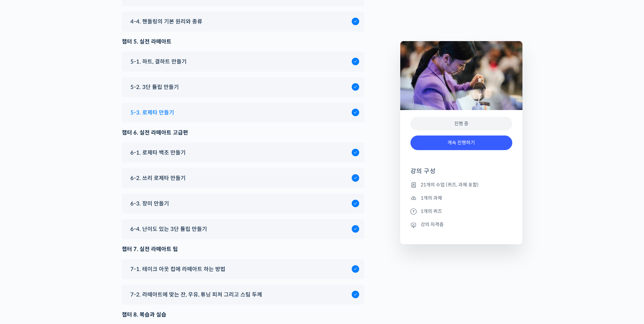  I want to click on a: 6-1. 로제타 백조 만들기, so click(243, 153).